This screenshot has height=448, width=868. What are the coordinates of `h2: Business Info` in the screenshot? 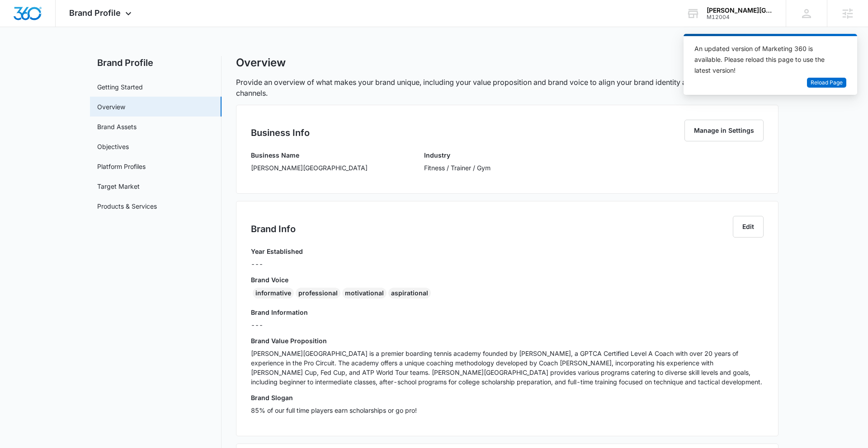 It's located at (280, 133).